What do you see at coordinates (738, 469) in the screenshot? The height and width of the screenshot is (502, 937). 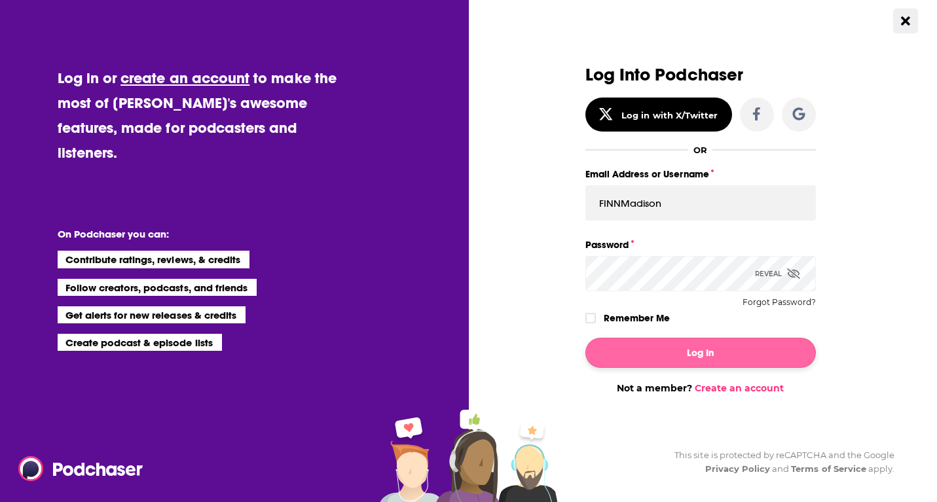 I see `a: Privacy Policy` at bounding box center [738, 469].